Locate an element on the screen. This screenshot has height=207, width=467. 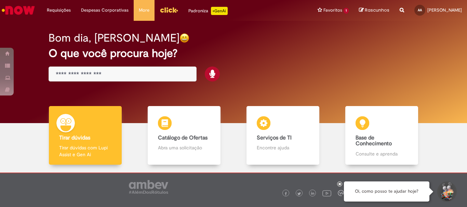
b: Serviços de TI is located at coordinates (274, 138).